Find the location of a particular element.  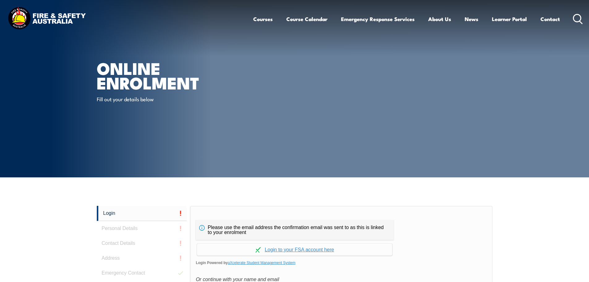

a: aXcelerate Student Management System is located at coordinates (262, 262).